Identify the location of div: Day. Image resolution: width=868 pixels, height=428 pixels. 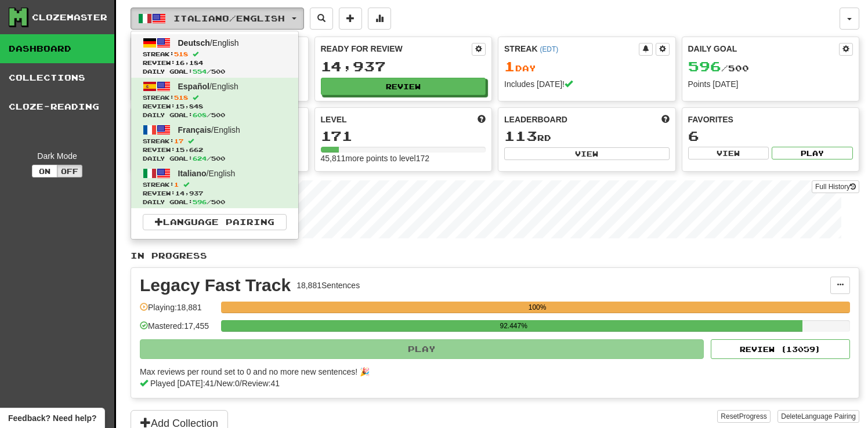
(586, 67).